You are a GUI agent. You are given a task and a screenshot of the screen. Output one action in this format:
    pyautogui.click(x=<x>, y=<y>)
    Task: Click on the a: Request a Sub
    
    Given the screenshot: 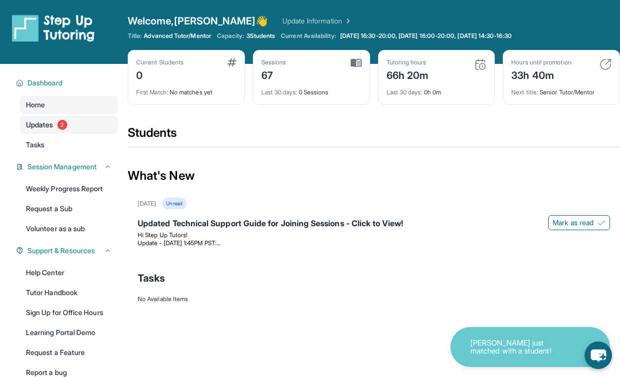 What is the action you would take?
    pyautogui.click(x=69, y=208)
    